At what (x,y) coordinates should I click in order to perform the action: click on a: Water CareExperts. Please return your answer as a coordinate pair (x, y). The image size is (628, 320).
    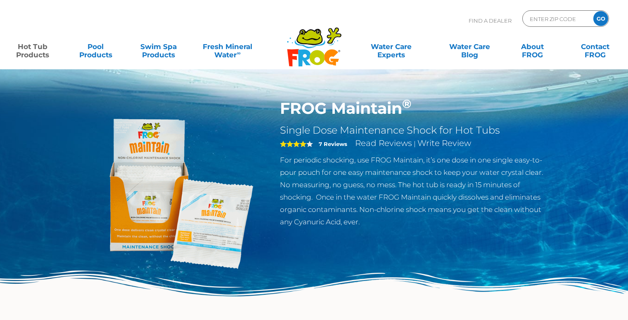
    Looking at the image, I should click on (391, 47).